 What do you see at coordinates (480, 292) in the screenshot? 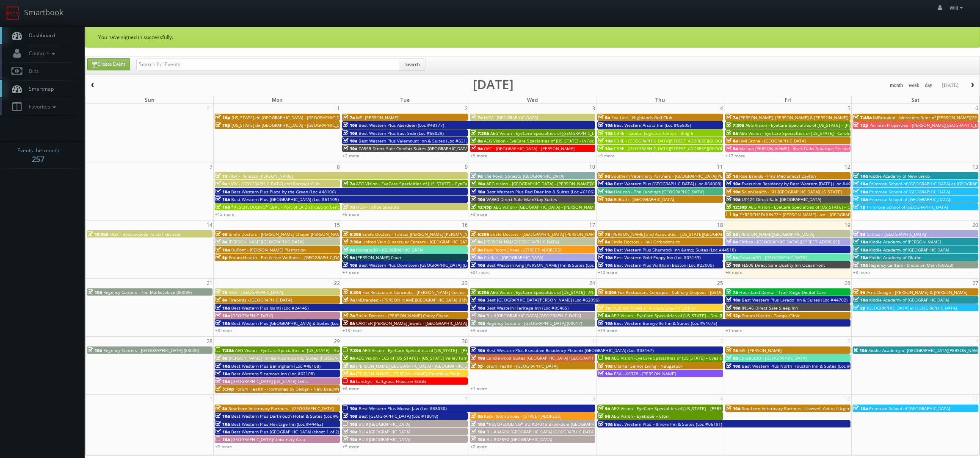
I see `span: 8:30a` at bounding box center [480, 292].